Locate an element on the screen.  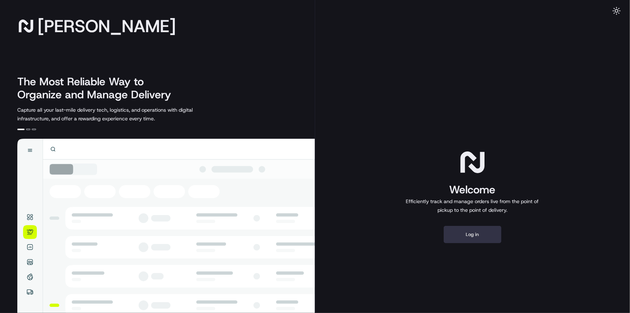
p: Capture all your last-mile delivery tech, logistics, and operations with digital infrastructure, ... is located at coordinates (121, 114).